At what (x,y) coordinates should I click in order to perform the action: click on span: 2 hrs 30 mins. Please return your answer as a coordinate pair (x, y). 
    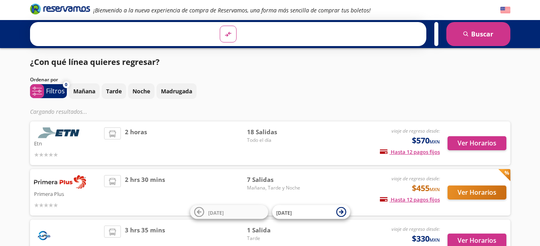
    Looking at the image, I should click on (145, 192).